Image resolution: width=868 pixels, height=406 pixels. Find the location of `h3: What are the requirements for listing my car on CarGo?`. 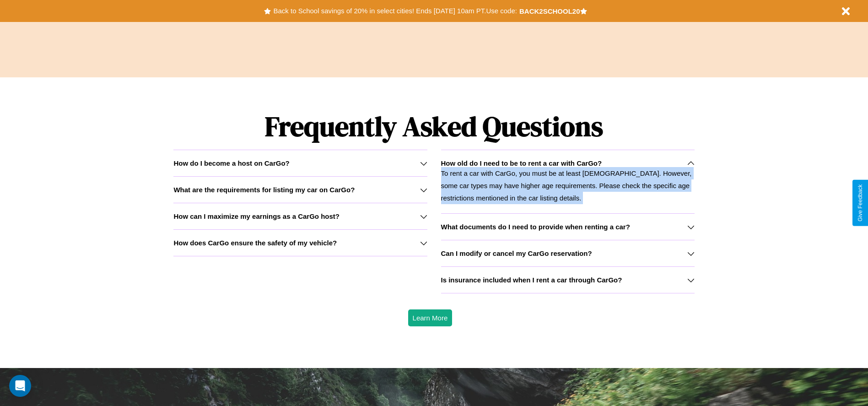

h3: What are the requirements for listing my car on CarGo? is located at coordinates (264, 190).